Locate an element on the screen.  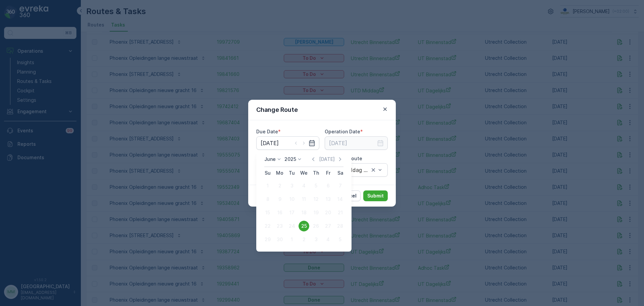
div: 14 is located at coordinates (340, 199).